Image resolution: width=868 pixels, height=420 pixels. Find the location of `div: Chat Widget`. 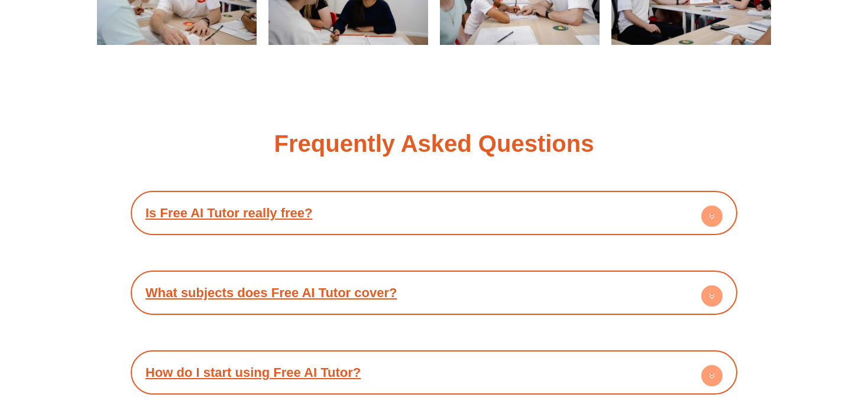

div: Chat Widget is located at coordinates (838, 392).